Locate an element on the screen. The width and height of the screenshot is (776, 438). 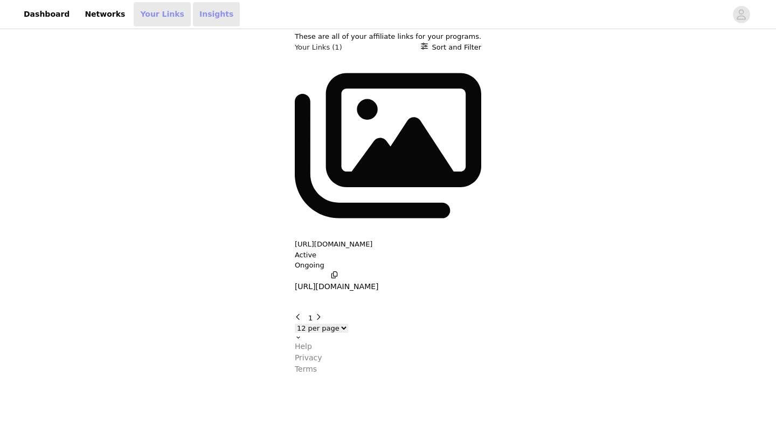
a: Your Links is located at coordinates (162, 14).